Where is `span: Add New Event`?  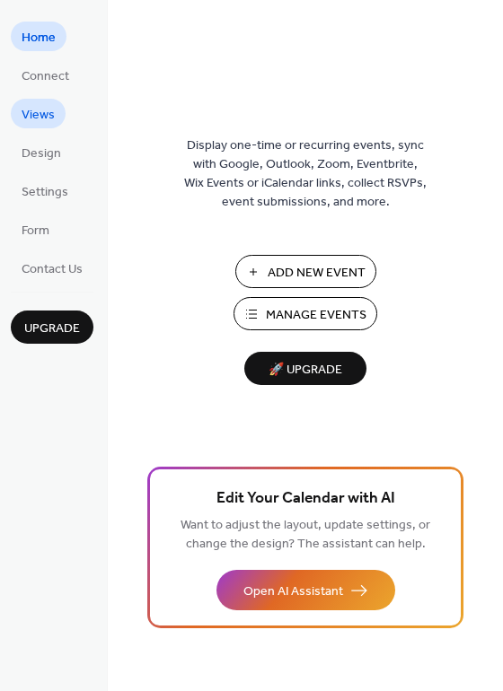
span: Add New Event is located at coordinates (316, 273).